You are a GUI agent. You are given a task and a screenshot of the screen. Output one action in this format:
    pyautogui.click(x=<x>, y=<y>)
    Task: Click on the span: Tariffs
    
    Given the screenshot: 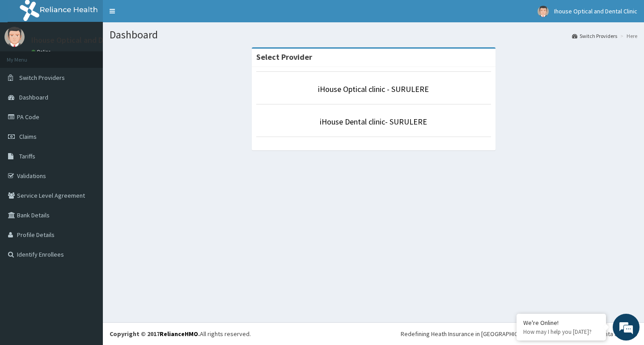 What is the action you would take?
    pyautogui.click(x=27, y=156)
    